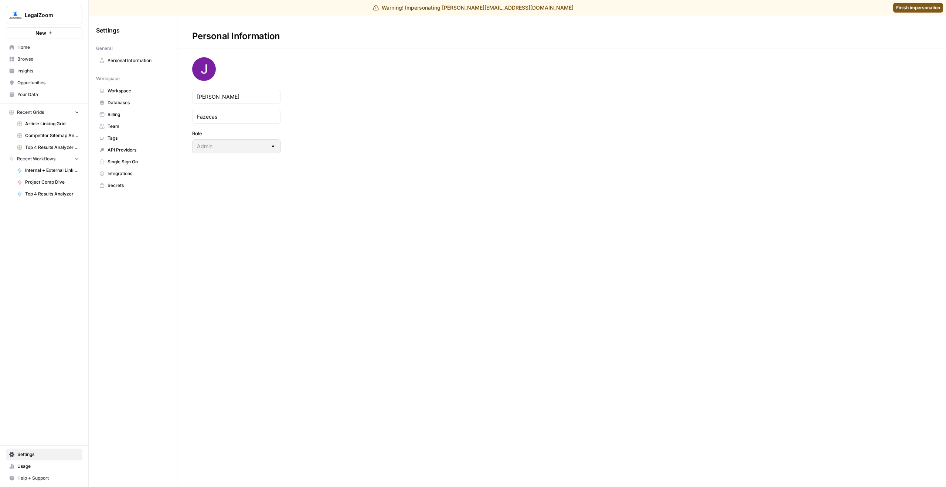 The width and height of the screenshot is (946, 487). I want to click on a: Home, so click(44, 47).